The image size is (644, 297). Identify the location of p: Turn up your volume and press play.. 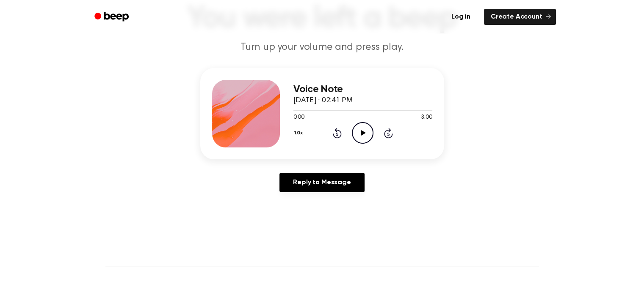
(322, 47).